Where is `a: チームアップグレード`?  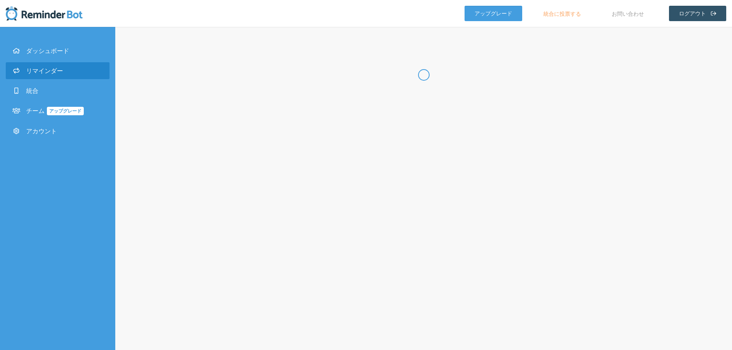 a: チームアップグレード is located at coordinates (58, 111).